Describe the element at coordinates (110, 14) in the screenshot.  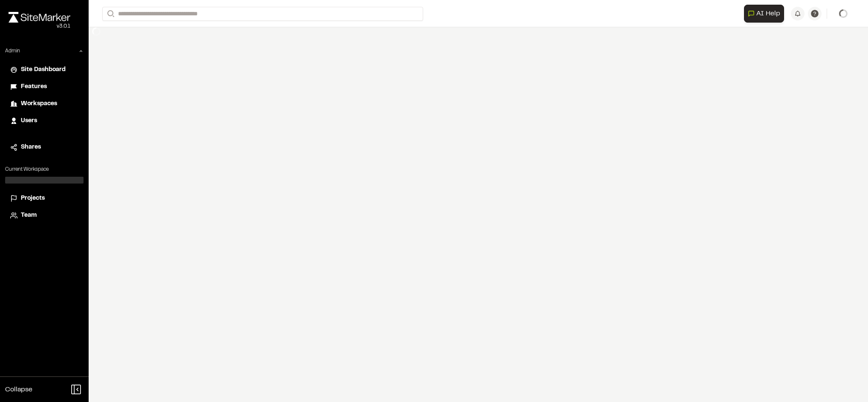
I see `button: Search` at that location.